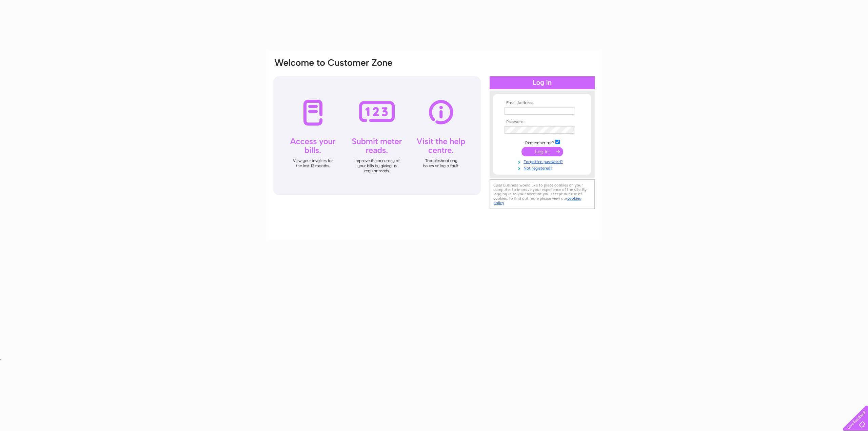 The height and width of the screenshot is (431, 868). Describe the element at coordinates (543, 168) in the screenshot. I see `a: Not registered?` at that location.